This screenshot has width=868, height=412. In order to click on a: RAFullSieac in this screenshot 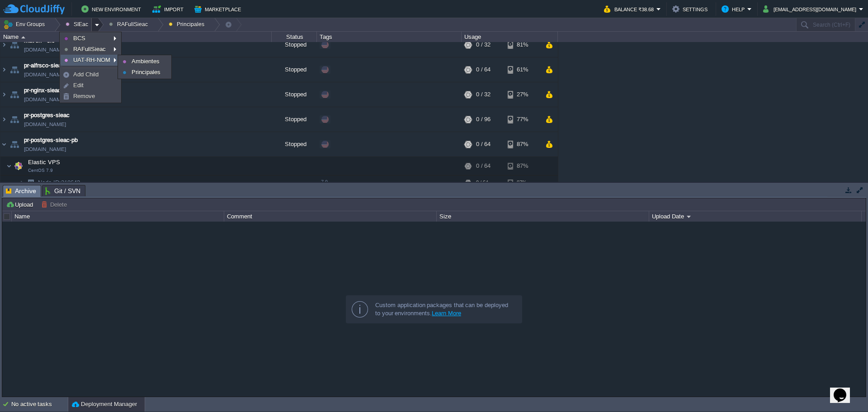, I will do `click(91, 50)`.